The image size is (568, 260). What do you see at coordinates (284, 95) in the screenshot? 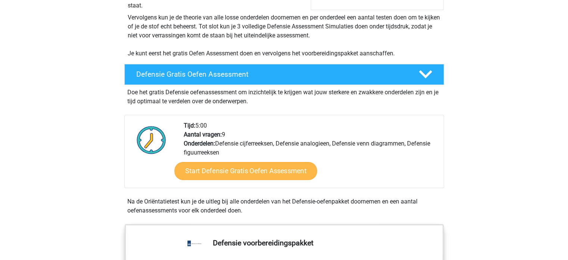
I see `div: Doe het gratis Defensie oefenassessment om inzichtelijk te krijgen wat jouw sterkere en zwakkere ...` at bounding box center [284, 95].